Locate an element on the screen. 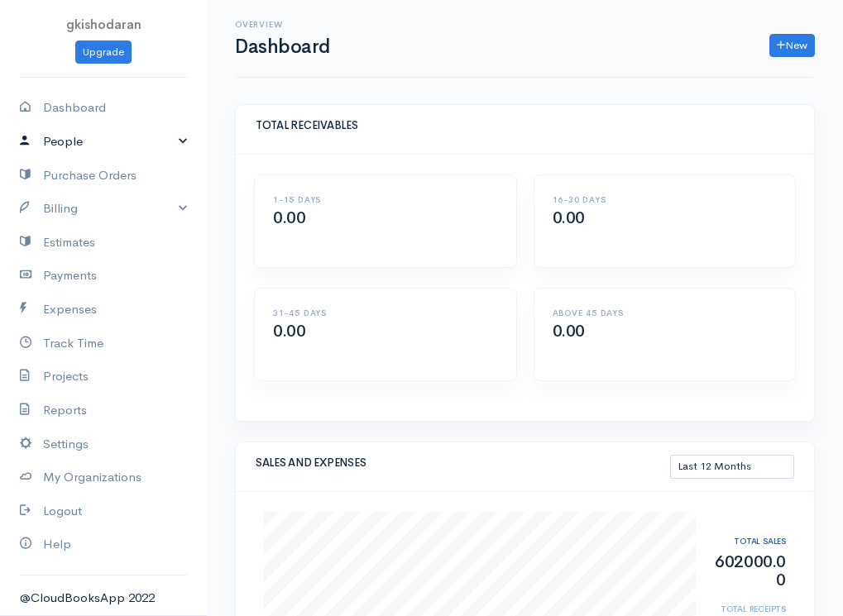 Image resolution: width=843 pixels, height=616 pixels. div: @CloudBooksApp 2022 is located at coordinates (103, 597).